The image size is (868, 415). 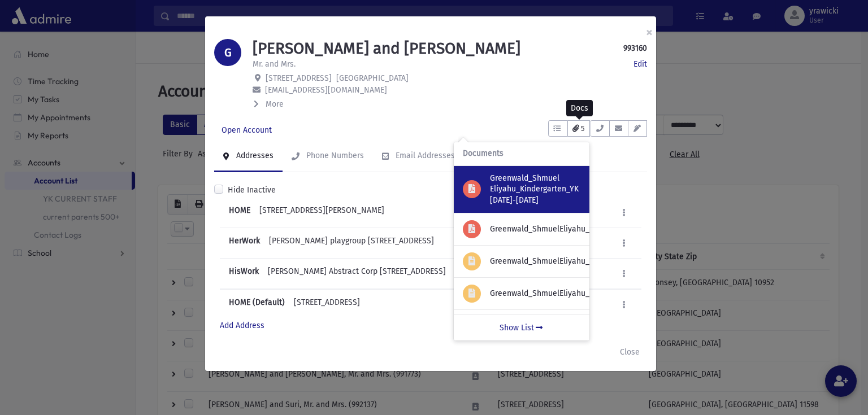 What do you see at coordinates (328, 157) in the screenshot?
I see `a: Phone Numbers` at bounding box center [328, 157].